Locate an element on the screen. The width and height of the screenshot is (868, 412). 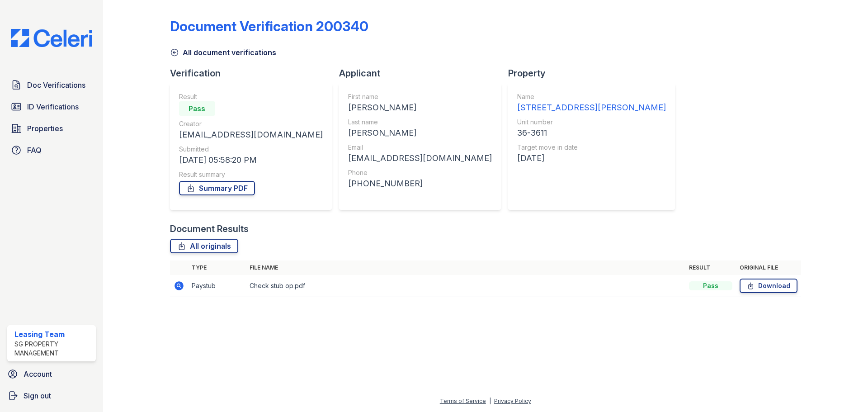
a: Summary PDF is located at coordinates (217, 188).